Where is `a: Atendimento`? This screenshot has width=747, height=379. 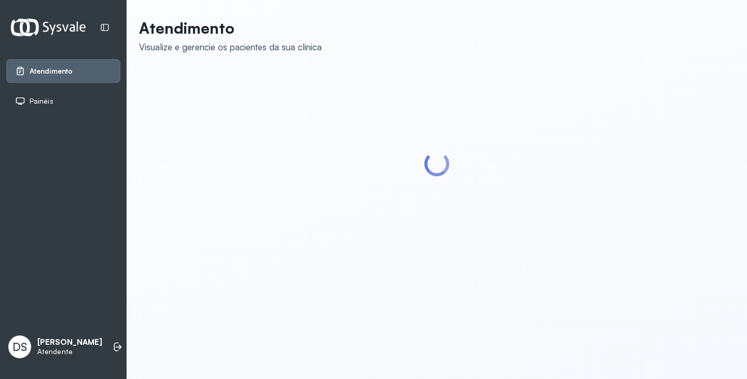 a: Atendimento is located at coordinates (63, 71).